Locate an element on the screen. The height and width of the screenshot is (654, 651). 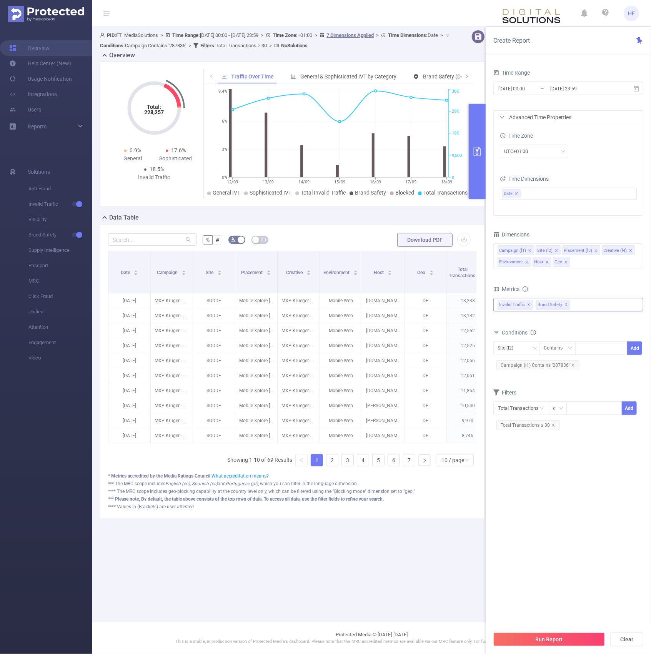
li: 4 is located at coordinates (363, 460).